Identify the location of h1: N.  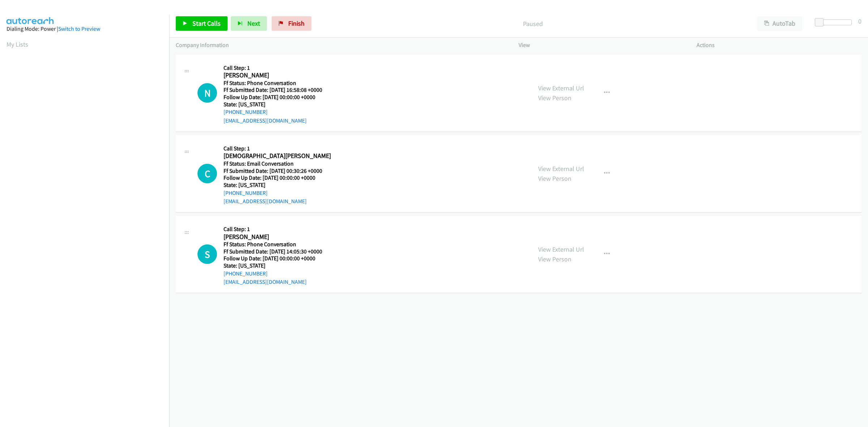
(207, 93).